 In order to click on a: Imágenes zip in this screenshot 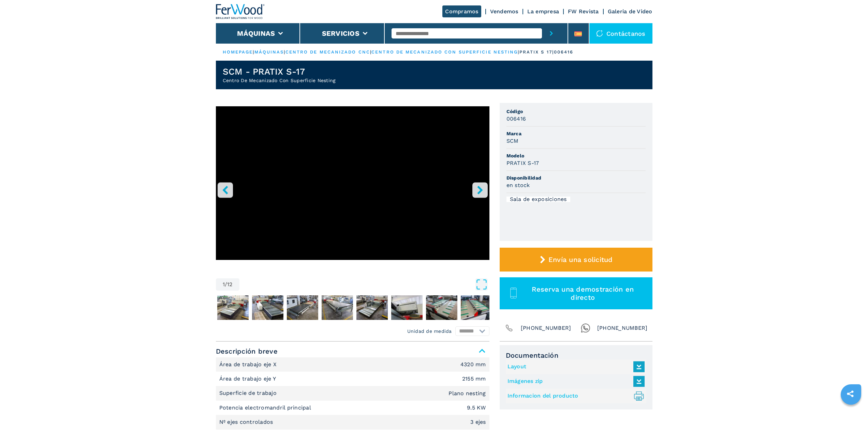, I will do `click(574, 382)`.